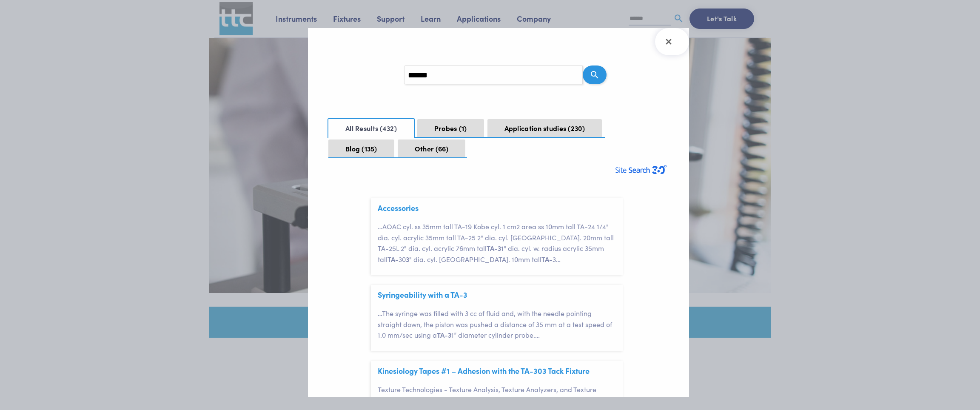 The width and height of the screenshot is (980, 410). I want to click on button: Search, so click(595, 75).